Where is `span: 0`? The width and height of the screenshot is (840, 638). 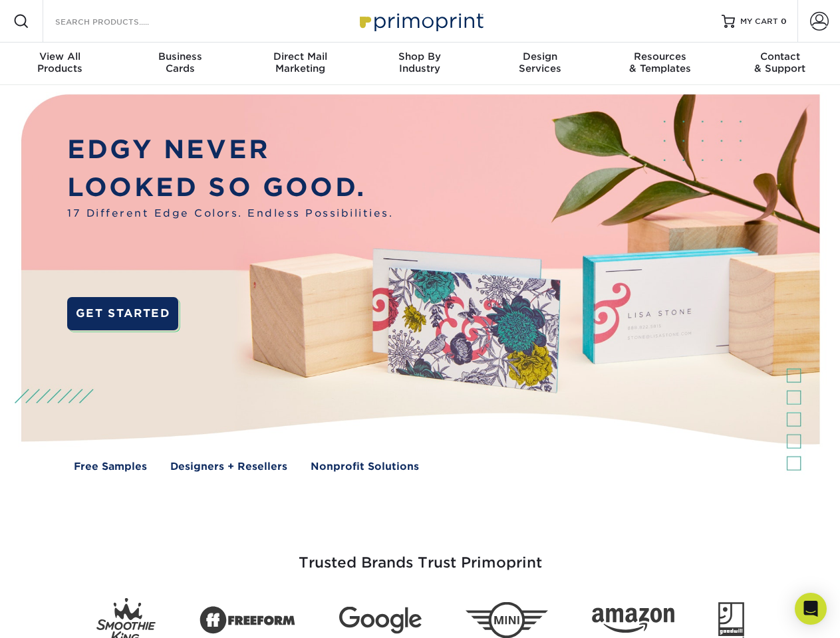 span: 0 is located at coordinates (783, 21).